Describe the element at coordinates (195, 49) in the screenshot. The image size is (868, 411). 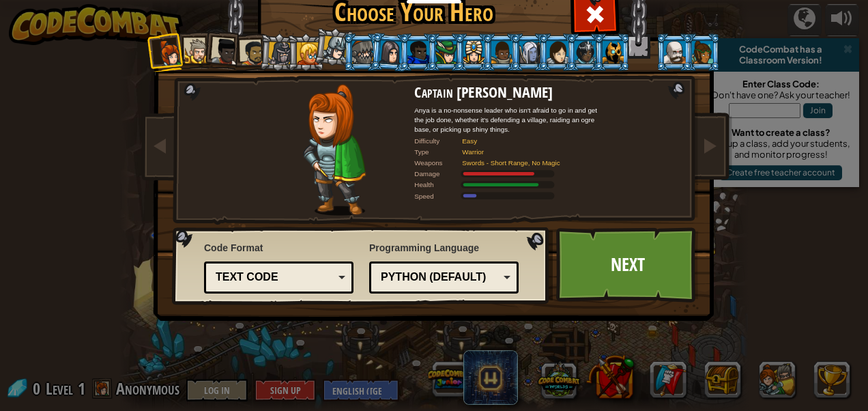
I see `li: Sir Tharin Thunderfist` at that location.